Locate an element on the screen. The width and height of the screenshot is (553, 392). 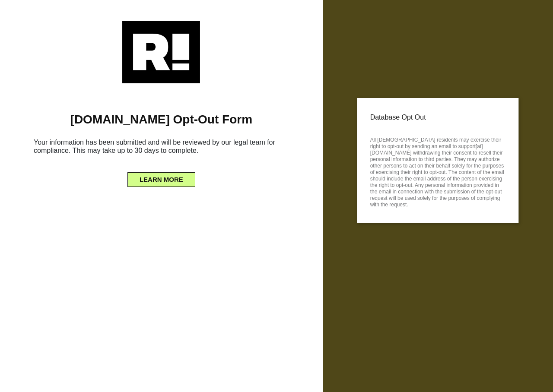
button: LEARN MORE is located at coordinates (161, 180).